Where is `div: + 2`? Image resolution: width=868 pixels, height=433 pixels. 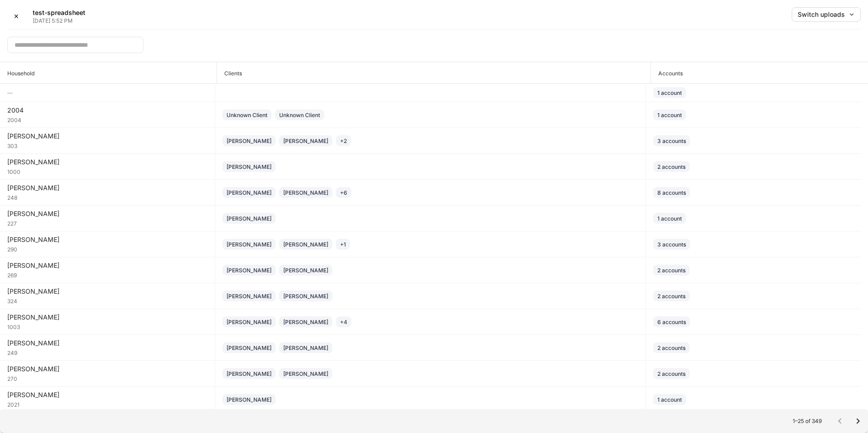 div: + 2 is located at coordinates (343, 141).